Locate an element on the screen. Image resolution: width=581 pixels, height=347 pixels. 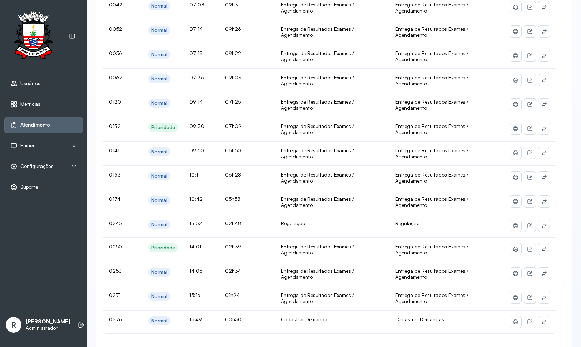
span: 07h25 is located at coordinates (233, 102).